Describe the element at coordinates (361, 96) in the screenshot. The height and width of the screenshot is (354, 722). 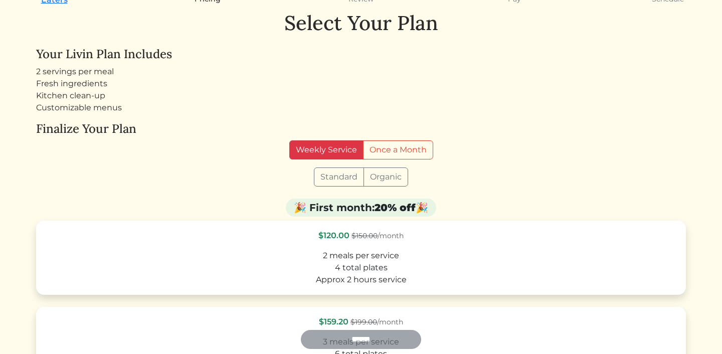
I see `li: Kitchen clean-up` at that location.